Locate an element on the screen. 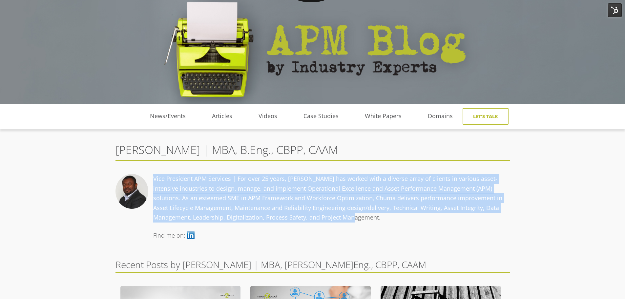  a: News/Events is located at coordinates (168, 116).